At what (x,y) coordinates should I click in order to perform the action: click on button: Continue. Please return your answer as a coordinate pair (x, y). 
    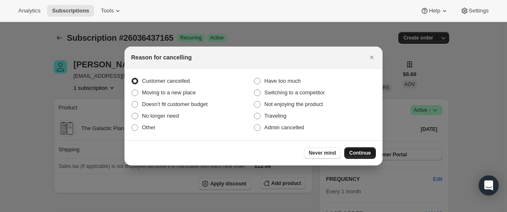
    Looking at the image, I should click on (360, 153).